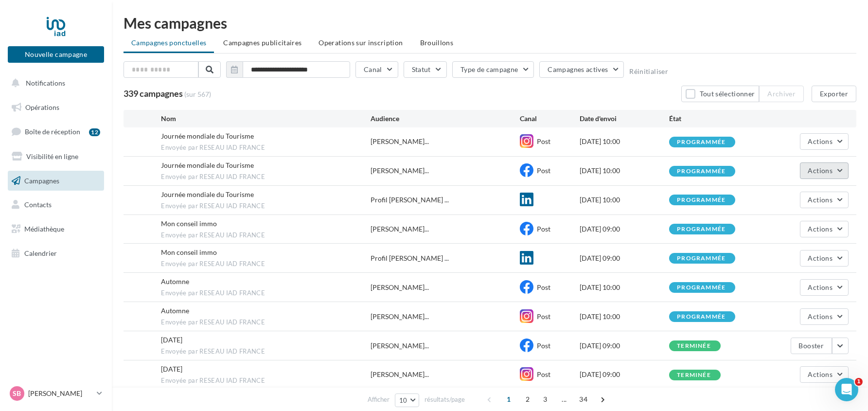 This screenshot has width=868, height=411. What do you see at coordinates (56, 108) in the screenshot?
I see `a: Opérations` at bounding box center [56, 108].